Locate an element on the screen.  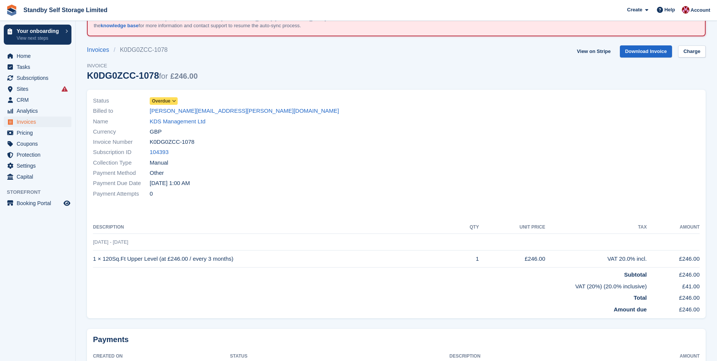
span: Currency is located at coordinates (121, 132).